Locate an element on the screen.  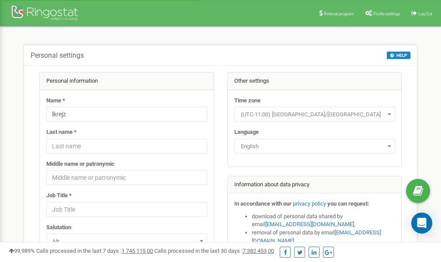
input: Name is located at coordinates (127, 114).